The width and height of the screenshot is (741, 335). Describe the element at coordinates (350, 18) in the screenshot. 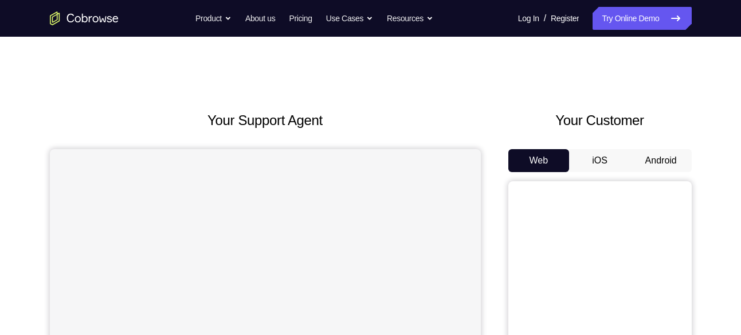

I see `button: Use Cases` at that location.